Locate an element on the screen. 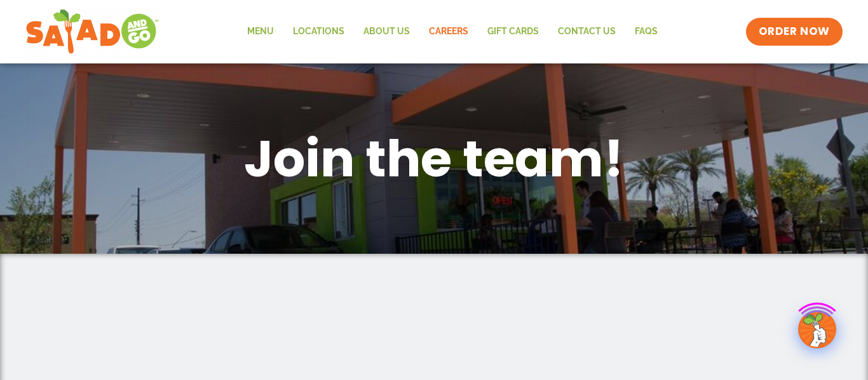  span: ORDER NOW is located at coordinates (794, 31).